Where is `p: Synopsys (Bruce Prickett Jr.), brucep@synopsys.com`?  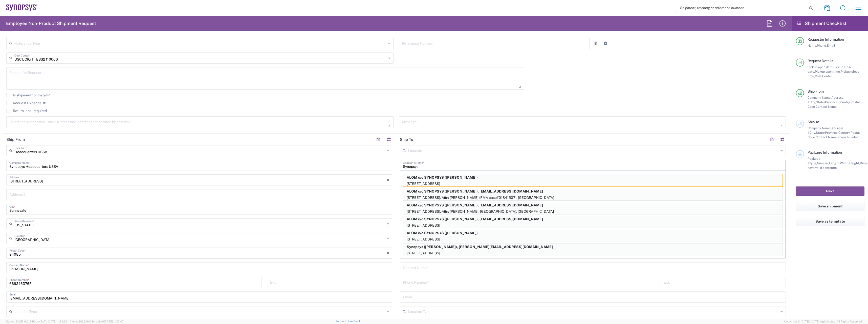 p: Synopsys (Bruce Prickett Jr.), brucep@synopsys.com is located at coordinates (593, 247).